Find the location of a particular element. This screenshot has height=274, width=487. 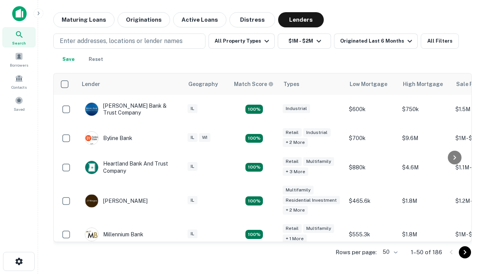

div: Residential Investment is located at coordinates (311, 200).